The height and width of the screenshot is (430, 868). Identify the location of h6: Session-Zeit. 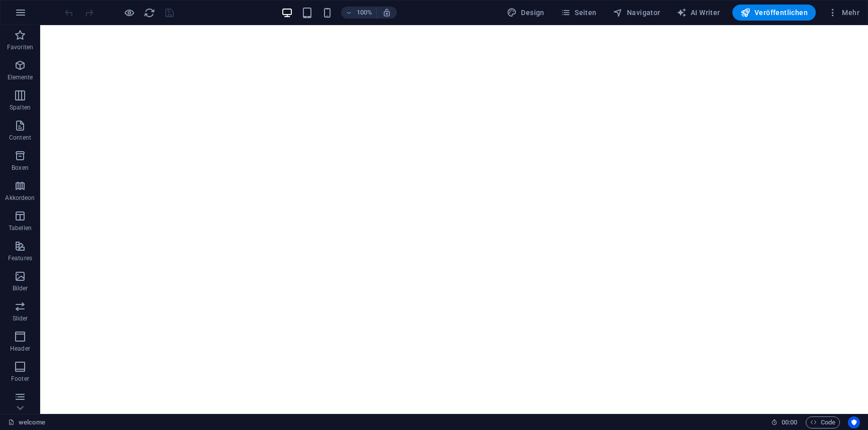
(784, 422).